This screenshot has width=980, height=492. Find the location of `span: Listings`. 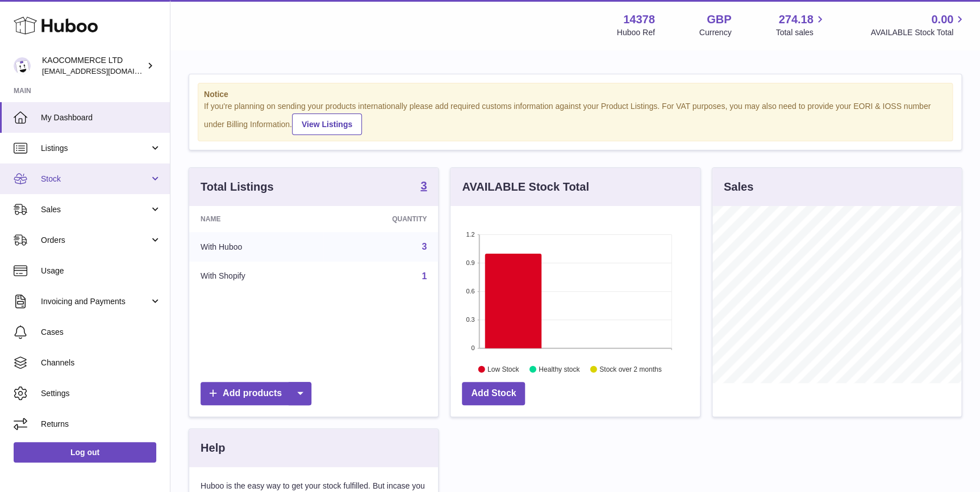

span: Listings is located at coordinates (95, 148).